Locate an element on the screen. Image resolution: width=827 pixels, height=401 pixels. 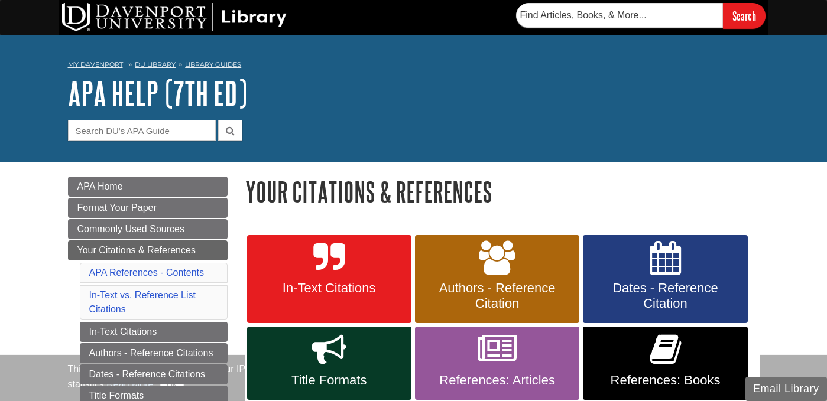
a: Format Your Paper is located at coordinates (148, 208).